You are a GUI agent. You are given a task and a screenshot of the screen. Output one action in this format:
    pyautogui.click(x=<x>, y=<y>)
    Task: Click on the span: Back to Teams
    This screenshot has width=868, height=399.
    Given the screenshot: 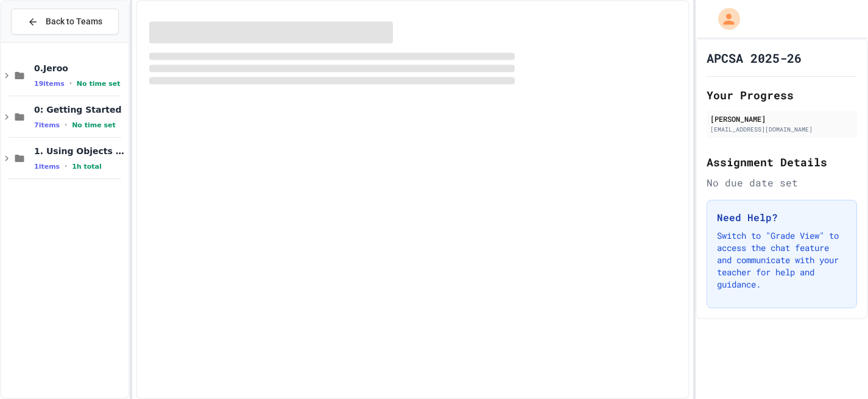 What is the action you would take?
    pyautogui.click(x=74, y=22)
    